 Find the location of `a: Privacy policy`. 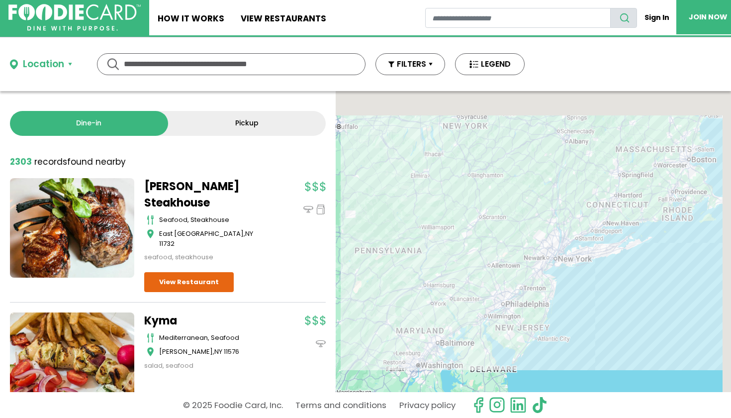

a: Privacy policy is located at coordinates (427, 405).